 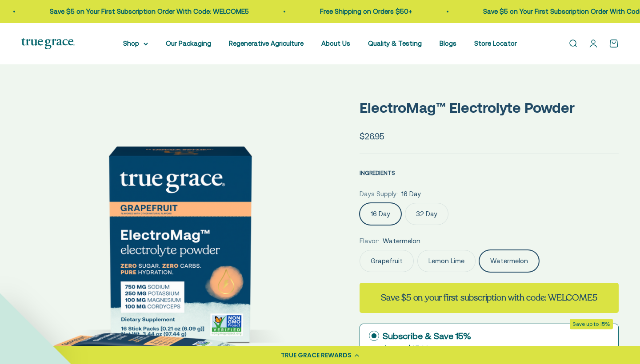 What do you see at coordinates (402, 241) in the screenshot?
I see `span: Watermelon` at bounding box center [402, 241].